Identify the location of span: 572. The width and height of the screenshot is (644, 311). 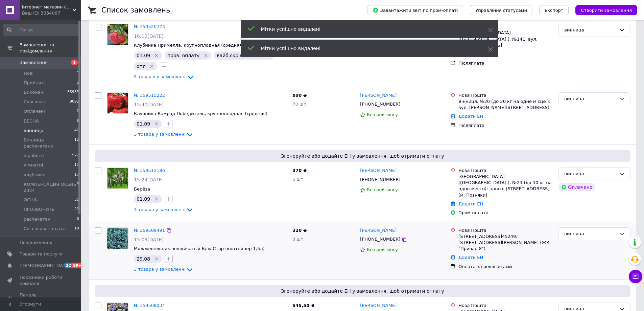
(76, 156).